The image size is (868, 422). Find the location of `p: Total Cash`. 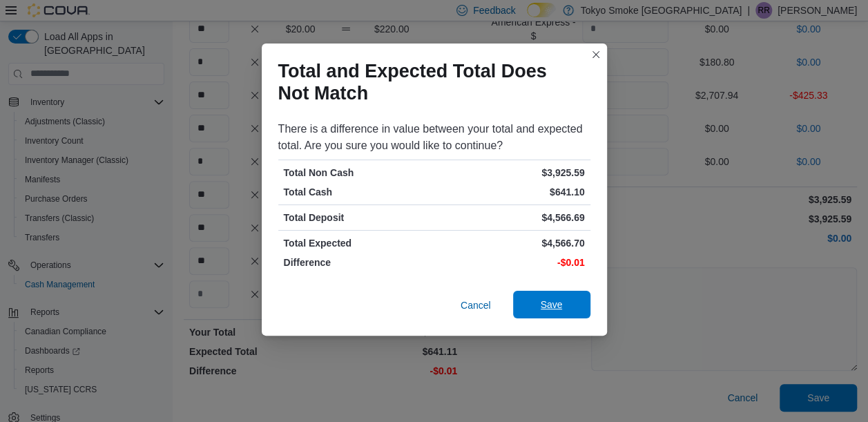

p: Total Cash is located at coordinates (358, 192).